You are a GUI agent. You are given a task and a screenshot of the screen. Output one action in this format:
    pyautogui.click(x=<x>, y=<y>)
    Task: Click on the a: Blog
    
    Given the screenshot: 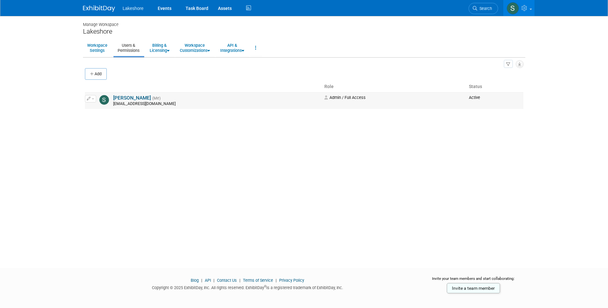 What is the action you would take?
    pyautogui.click(x=195, y=281)
    